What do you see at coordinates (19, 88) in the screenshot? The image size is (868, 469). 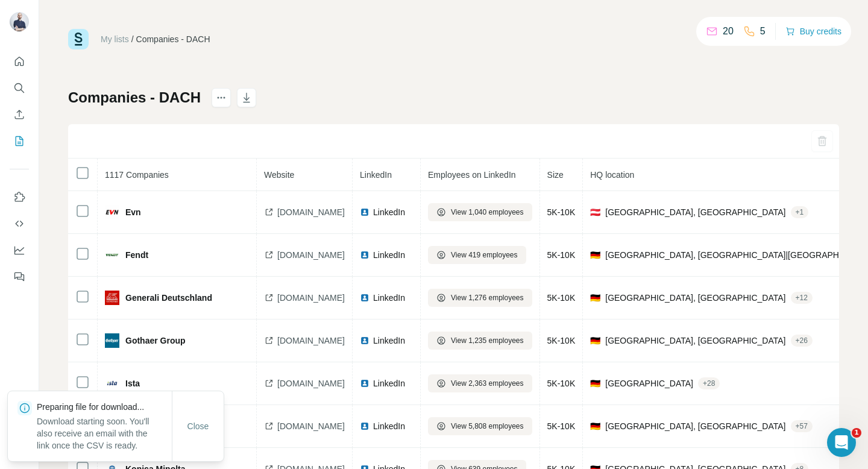 I see `button: Search` at bounding box center [19, 88].